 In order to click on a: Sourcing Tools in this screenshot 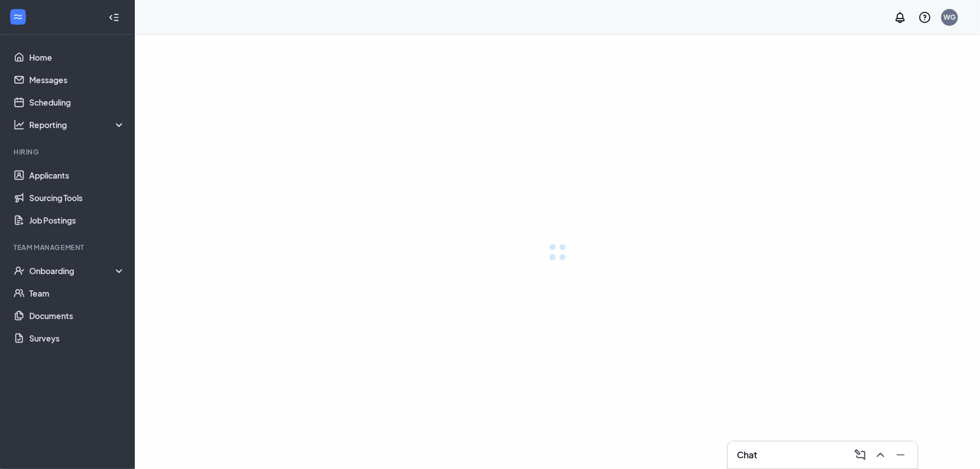, I will do `click(77, 198)`.